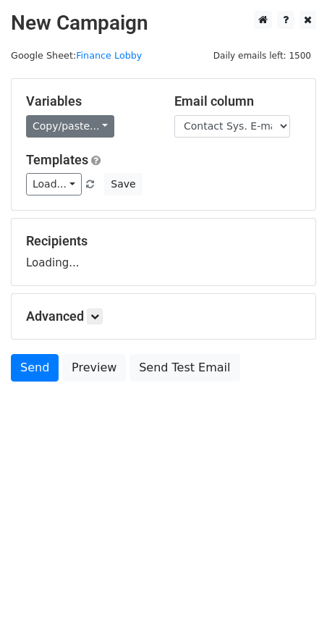 The width and height of the screenshot is (327, 627). What do you see at coordinates (109, 55) in the screenshot?
I see `a: Finance Lobby` at bounding box center [109, 55].